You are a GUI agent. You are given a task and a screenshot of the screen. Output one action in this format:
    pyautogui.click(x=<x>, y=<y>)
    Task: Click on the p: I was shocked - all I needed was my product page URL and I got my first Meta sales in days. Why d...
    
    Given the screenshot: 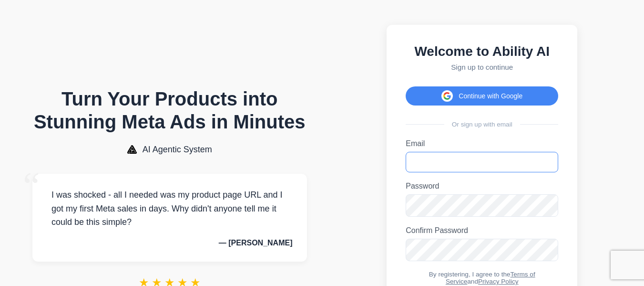 What is the action you would take?
    pyautogui.click(x=170, y=209)
    